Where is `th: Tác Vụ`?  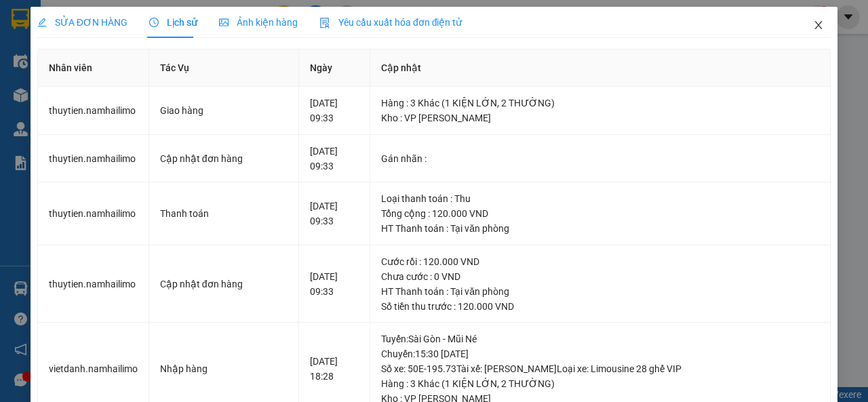
th: Tác Vụ is located at coordinates (224, 68).